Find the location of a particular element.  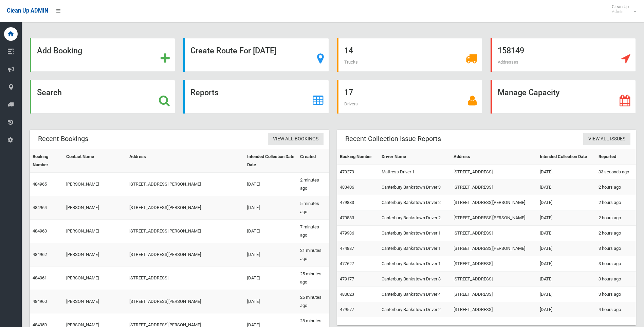

a: Search is located at coordinates (103, 96).